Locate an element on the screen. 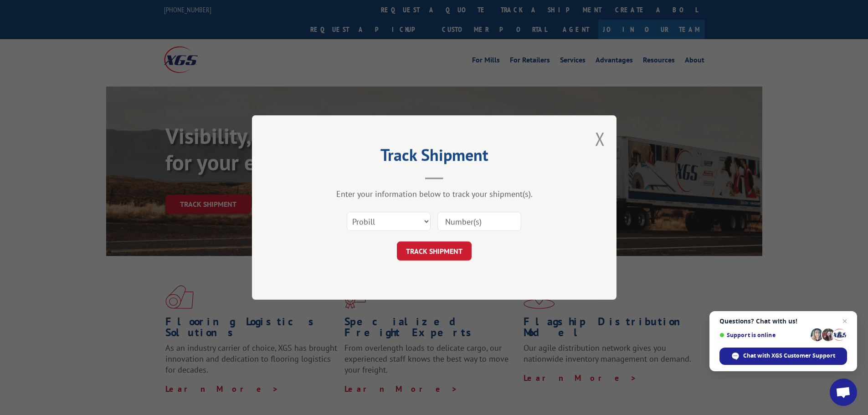 The image size is (868, 415). input: Number(s) is located at coordinates (479, 221).